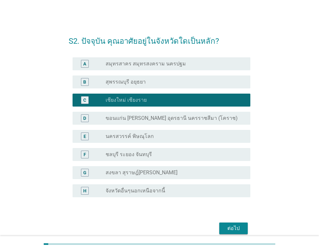 Image resolution: width=319 pixels, height=252 pixels. Describe the element at coordinates (85, 154) in the screenshot. I see `div: F` at that location.